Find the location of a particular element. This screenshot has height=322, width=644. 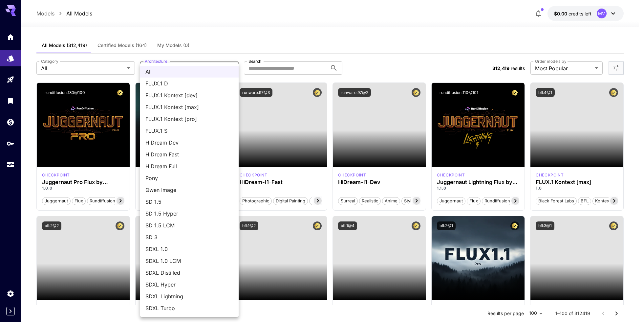

span: SDXL Turbo is located at coordinates (190, 308).